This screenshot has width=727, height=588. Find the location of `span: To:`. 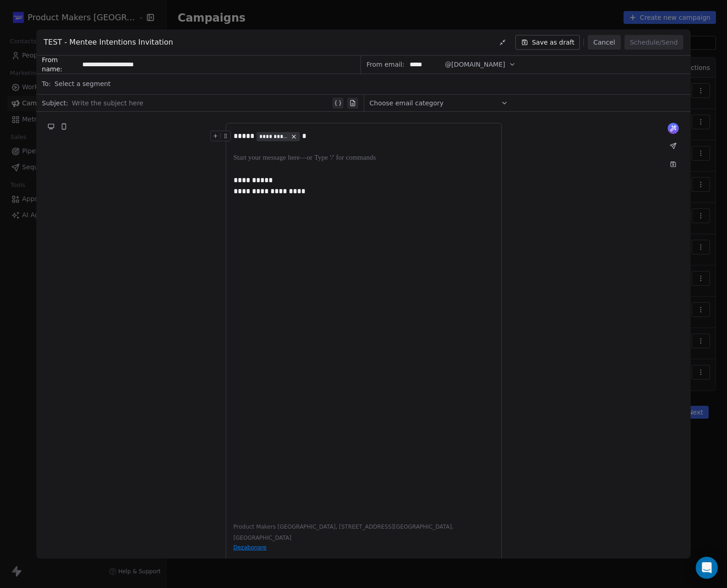

span: To: is located at coordinates (46, 83).